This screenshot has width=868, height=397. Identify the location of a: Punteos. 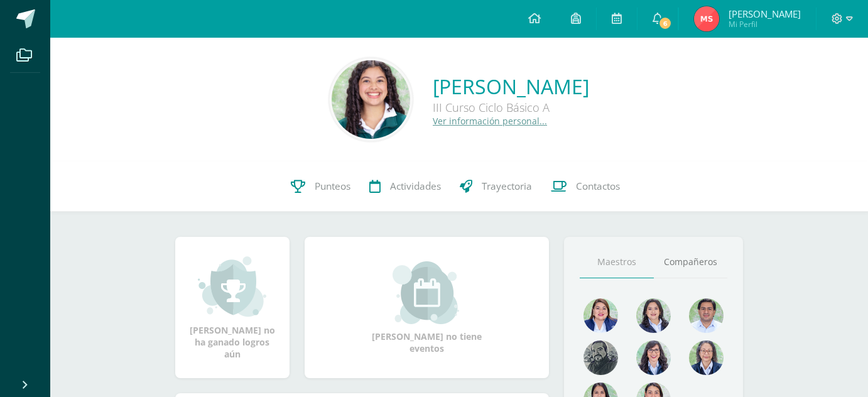
(320, 187).